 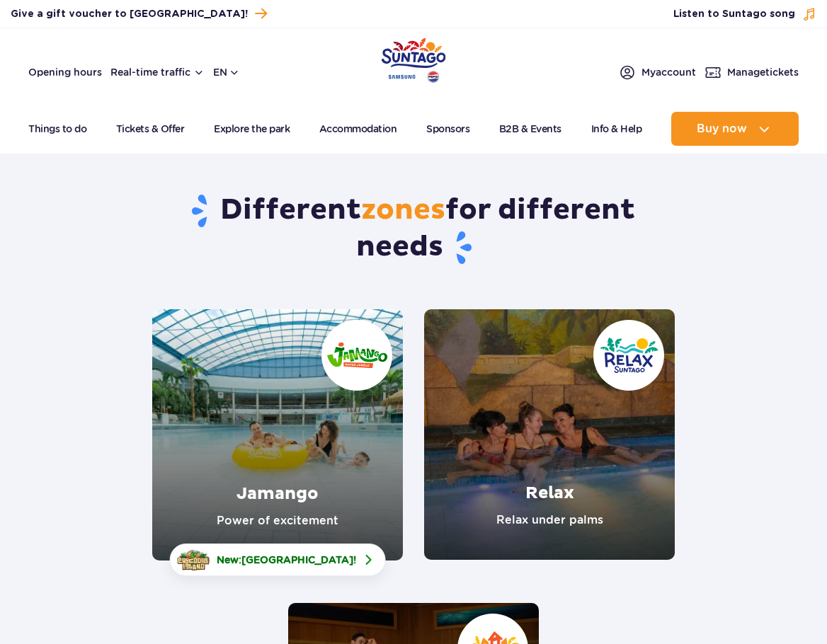 I want to click on a: Opening hours, so click(x=65, y=72).